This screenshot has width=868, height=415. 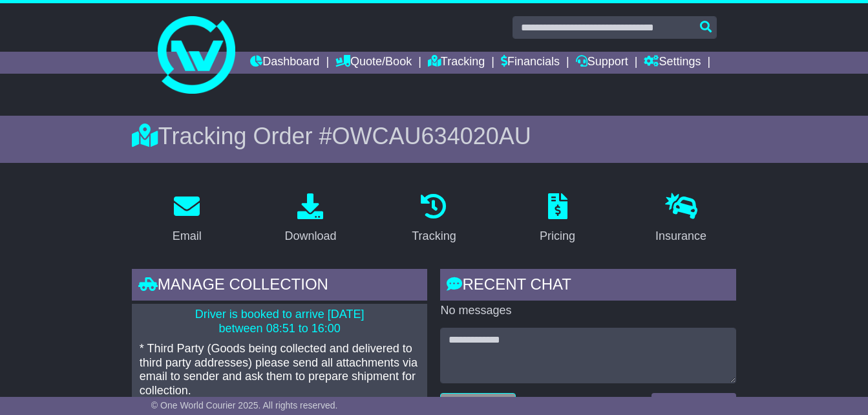 What do you see at coordinates (530, 63) in the screenshot?
I see `a: Financials` at bounding box center [530, 63].